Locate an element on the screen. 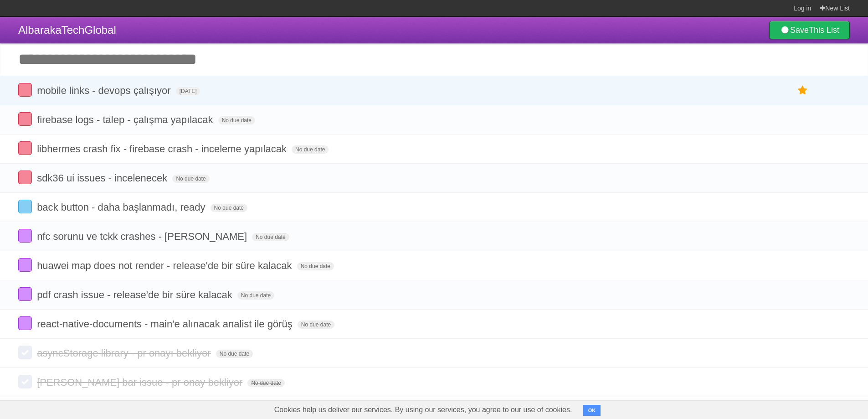 This screenshot has height=419, width=868. span: mobile links - devops çalışıyor is located at coordinates (105, 90).